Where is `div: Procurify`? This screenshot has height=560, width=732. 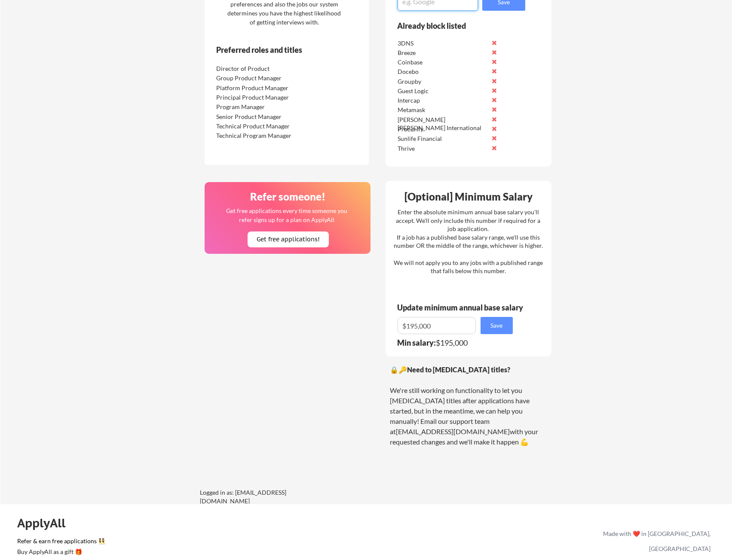 div: Procurify is located at coordinates (443, 129).